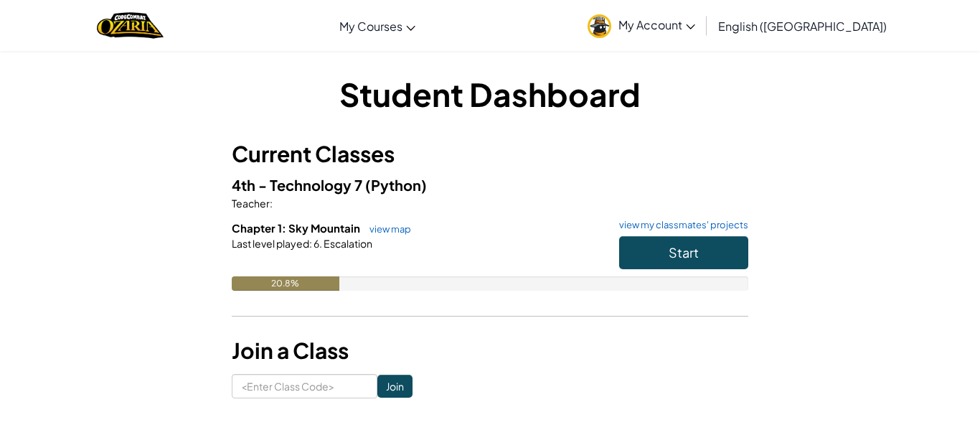 The height and width of the screenshot is (430, 980). I want to click on span: My Courses, so click(371, 26).